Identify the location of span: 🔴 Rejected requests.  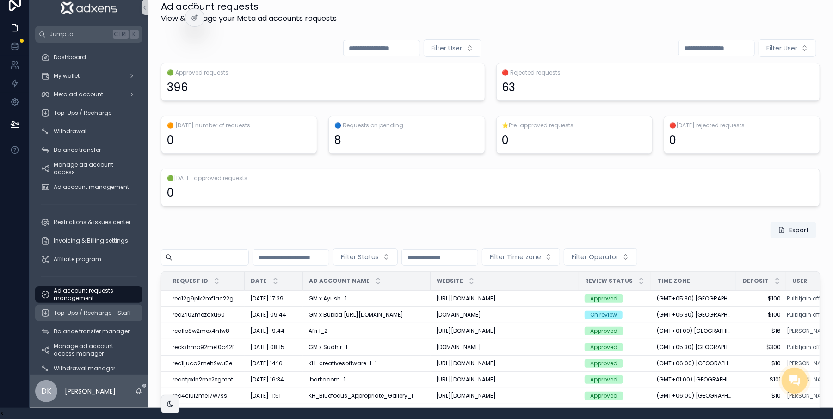
(658, 73).